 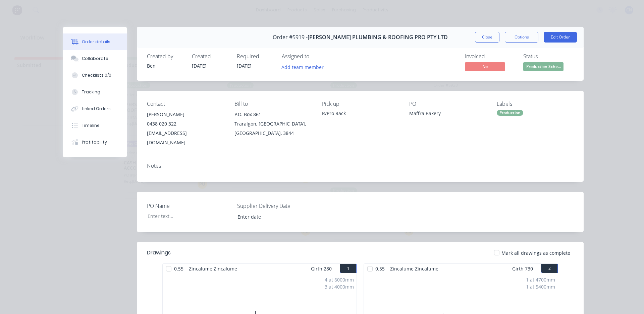 What do you see at coordinates (95, 42) in the screenshot?
I see `button: Order details` at bounding box center [95, 42].